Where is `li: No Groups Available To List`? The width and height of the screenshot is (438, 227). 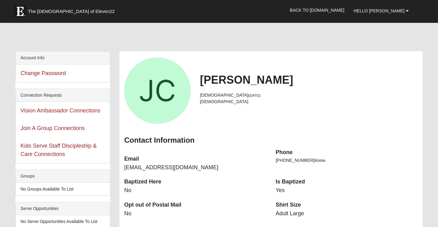 li: No Groups Available To List is located at coordinates (63, 189).